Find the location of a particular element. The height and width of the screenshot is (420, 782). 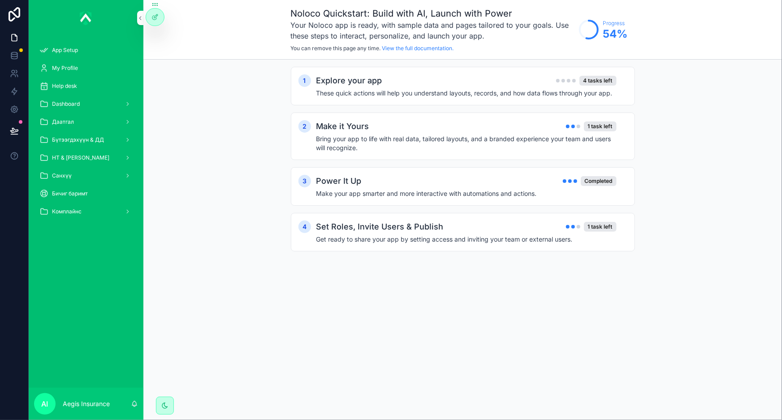

span: 54 % is located at coordinates (615, 34).